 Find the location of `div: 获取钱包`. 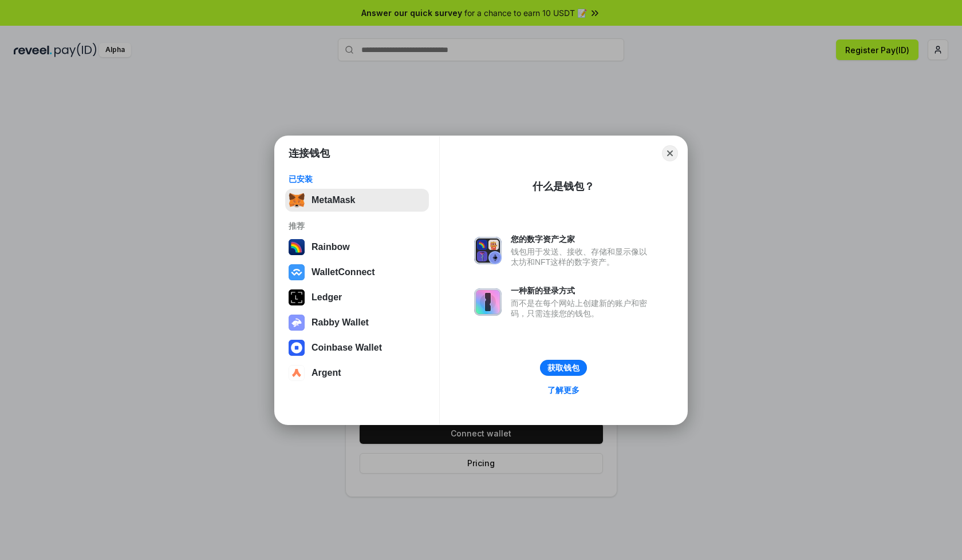

div: 获取钱包 is located at coordinates (564, 368).